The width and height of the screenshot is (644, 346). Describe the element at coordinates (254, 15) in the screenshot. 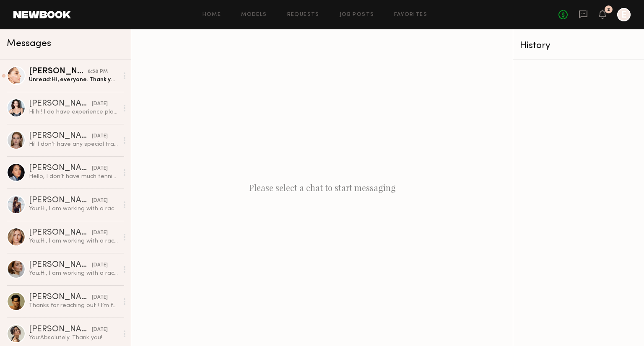

I see `a: Models` at that location.